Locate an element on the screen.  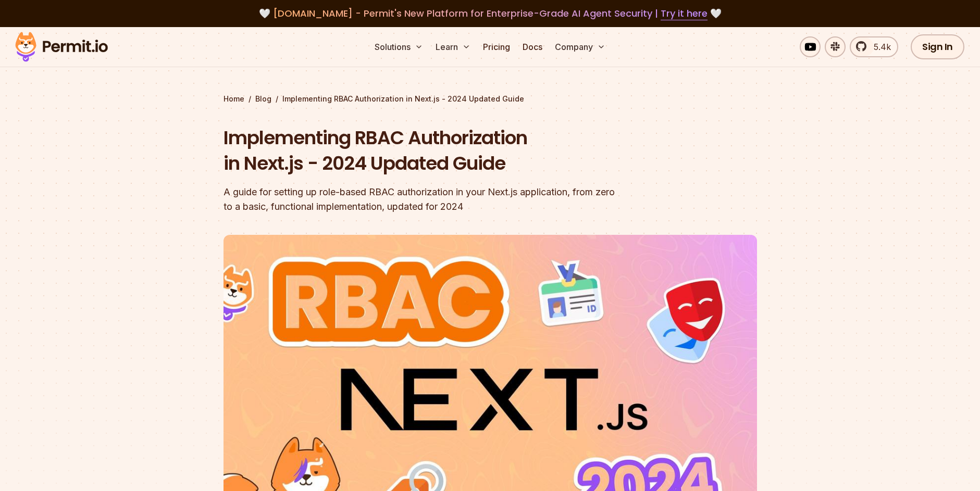
img: Permit logo is located at coordinates (61, 47).